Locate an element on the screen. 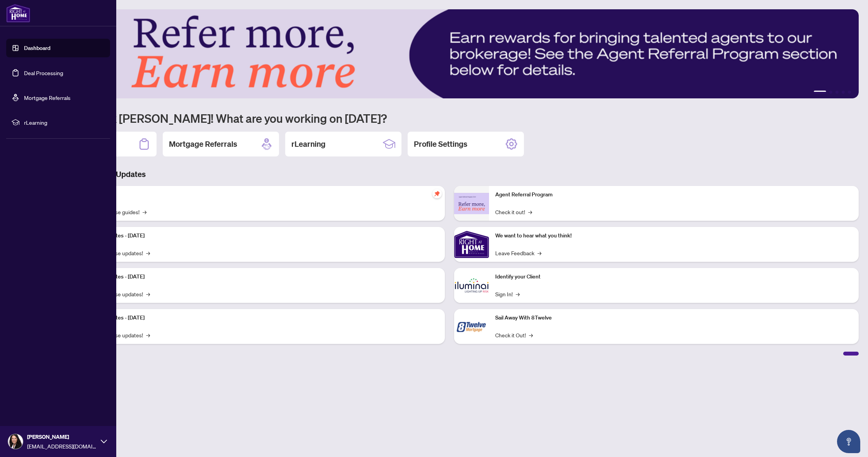  h2: Mortgage Referrals is located at coordinates (203, 144).